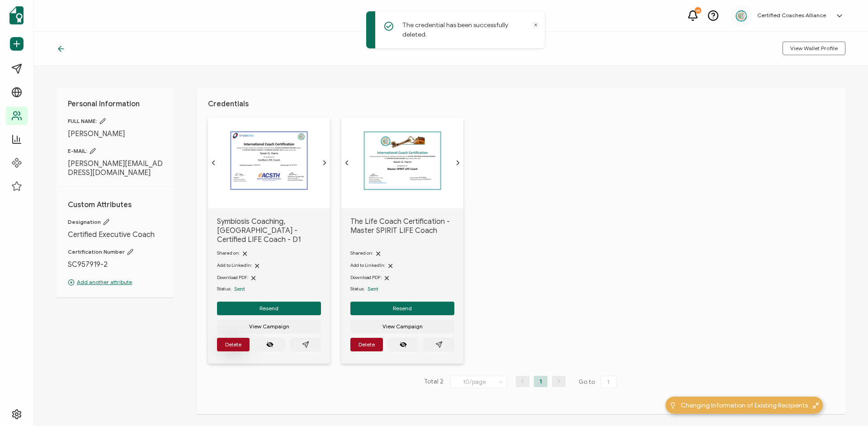  Describe the element at coordinates (814, 48) in the screenshot. I see `span: View Wallet Profile` at that location.